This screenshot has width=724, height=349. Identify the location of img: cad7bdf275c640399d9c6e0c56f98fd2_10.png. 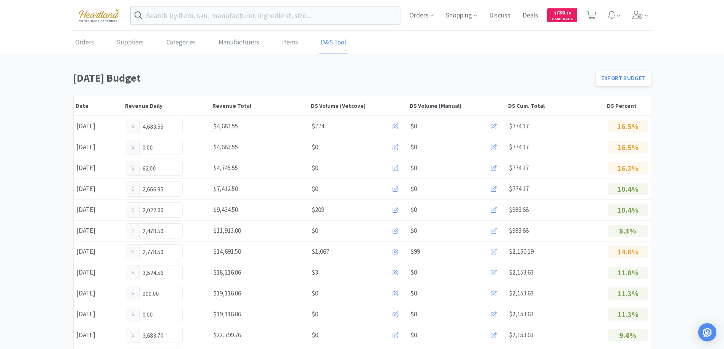
(99, 15).